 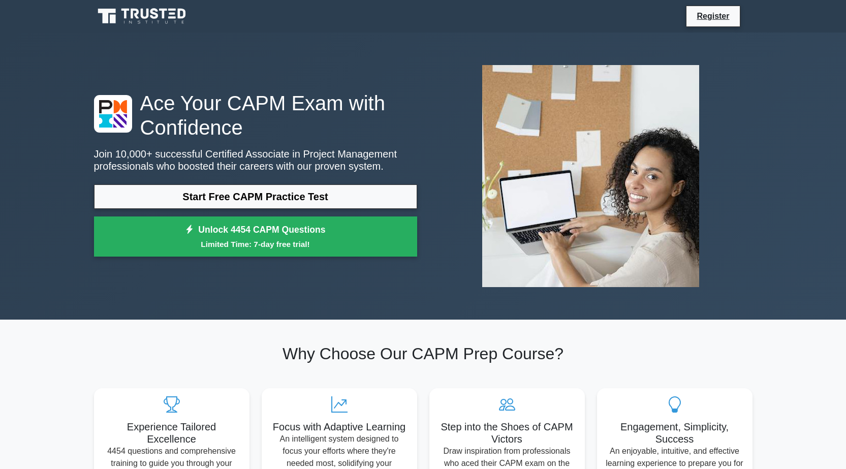 What do you see at coordinates (172, 433) in the screenshot?
I see `h5: Experience Tailored Excellence` at bounding box center [172, 433].